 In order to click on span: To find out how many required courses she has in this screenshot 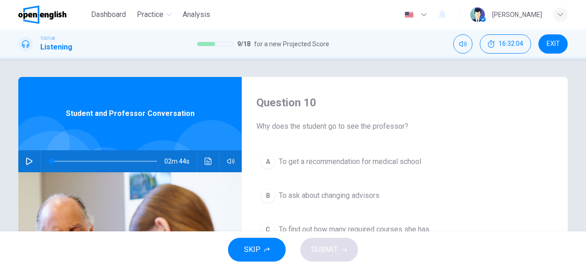, I will do `click(354, 230)`.